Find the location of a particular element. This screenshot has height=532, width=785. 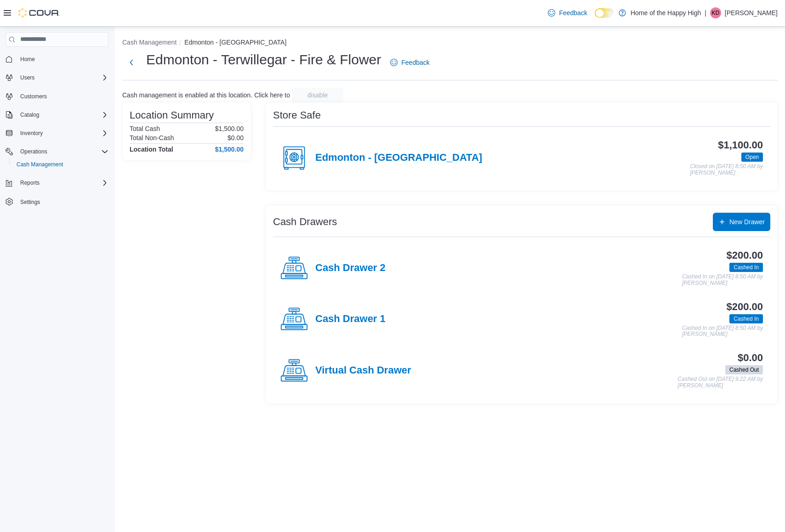

h3: Location Summary is located at coordinates (172, 115).